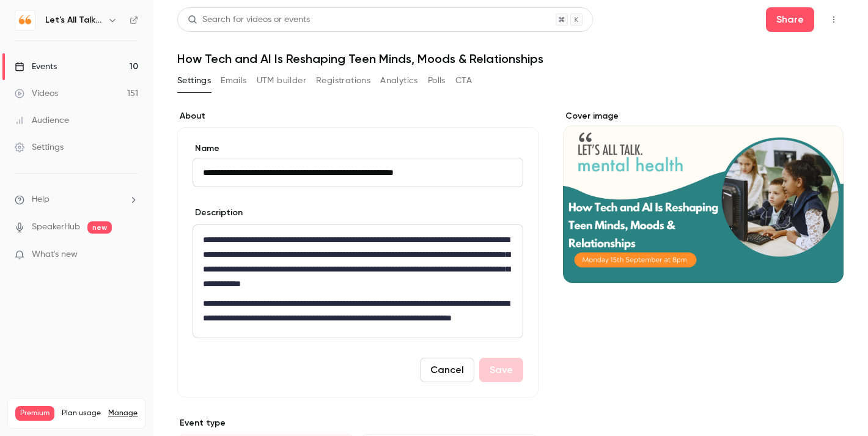 The image size is (868, 436). Describe the element at coordinates (703, 116) in the screenshot. I see `label: Cover image` at that location.